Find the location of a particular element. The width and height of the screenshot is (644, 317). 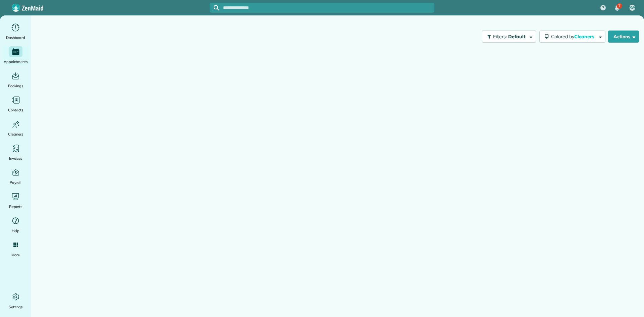

span: Default is located at coordinates (517, 37).